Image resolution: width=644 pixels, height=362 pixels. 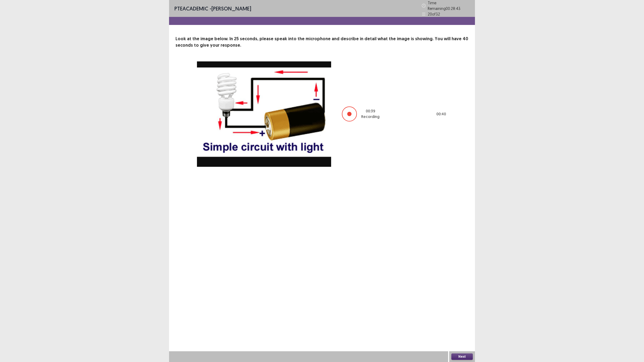 I want to click on button: Next, so click(x=462, y=356).